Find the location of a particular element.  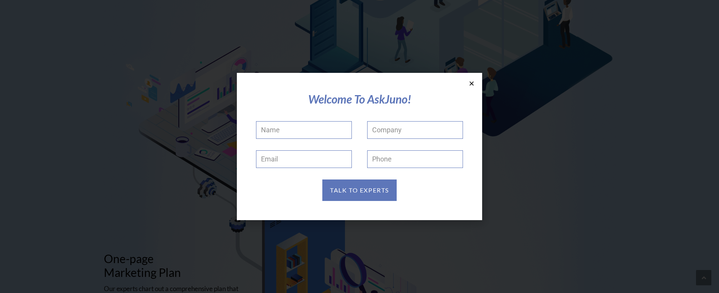

h2: Welcome To AskJuno! is located at coordinates (359, 99).